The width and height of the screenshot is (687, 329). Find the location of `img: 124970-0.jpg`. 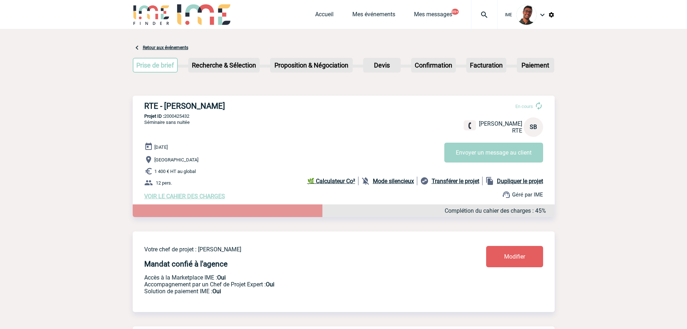

img: 124970-0.jpg is located at coordinates (527, 15).